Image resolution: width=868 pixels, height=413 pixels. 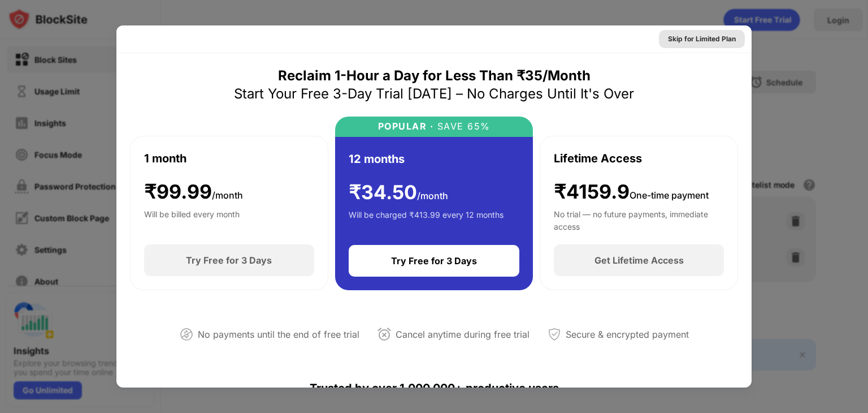 I want to click on div: Will be billed every month, so click(x=192, y=219).